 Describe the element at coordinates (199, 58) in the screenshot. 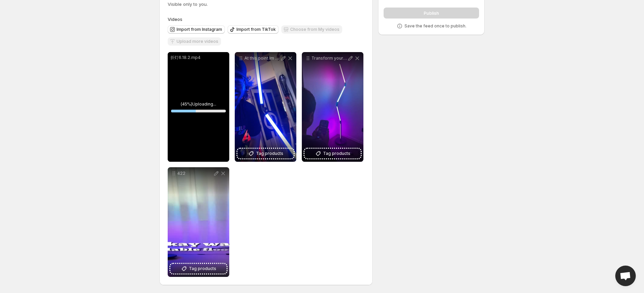

I see `p: 折灯6.18.2.mp4` at that location.